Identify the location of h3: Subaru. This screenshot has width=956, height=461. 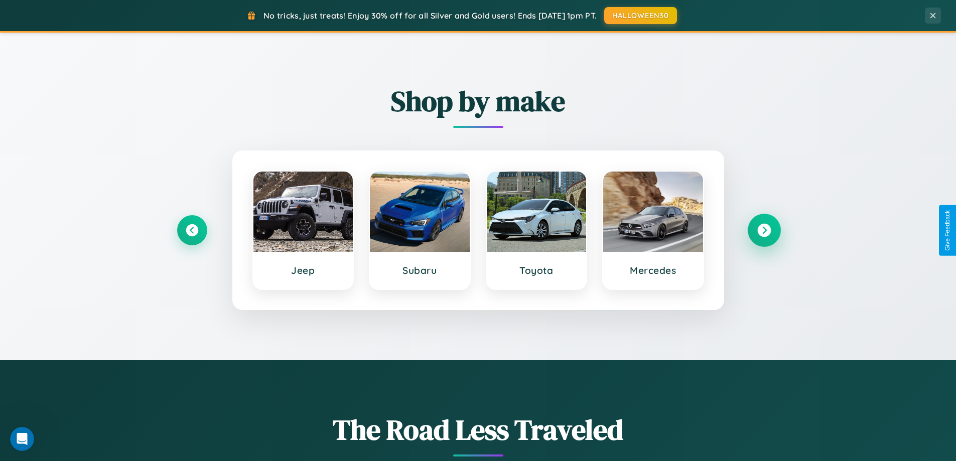
(419, 270).